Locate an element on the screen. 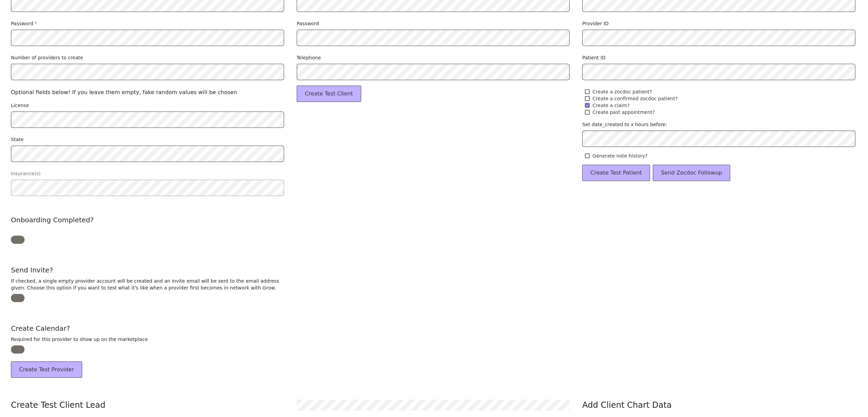 This screenshot has width=868, height=417. label: Provider ID is located at coordinates (596, 23).